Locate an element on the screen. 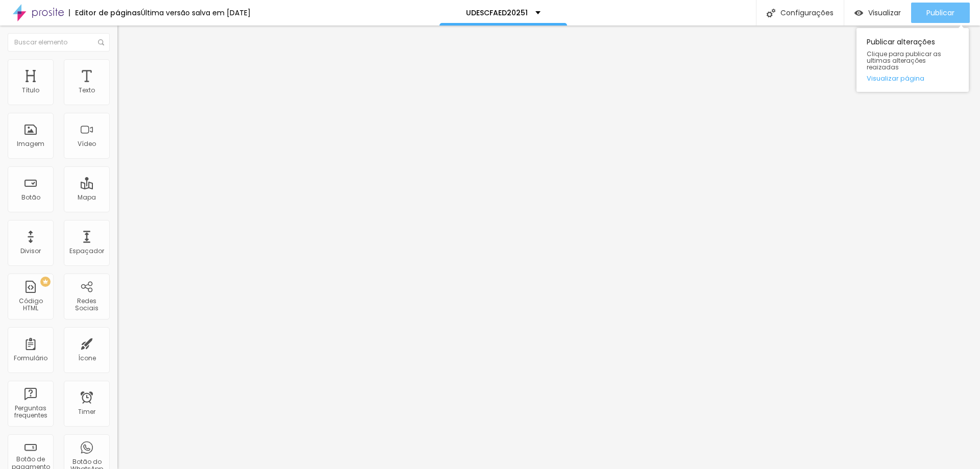  input: Buscar elemento is located at coordinates (58, 42).